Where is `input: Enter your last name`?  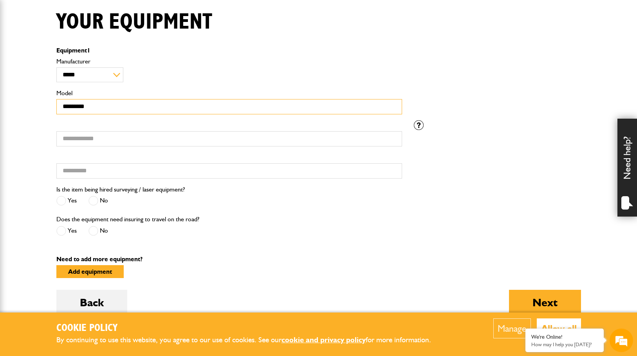
input: Enter your last name is located at coordinates (76, 81).